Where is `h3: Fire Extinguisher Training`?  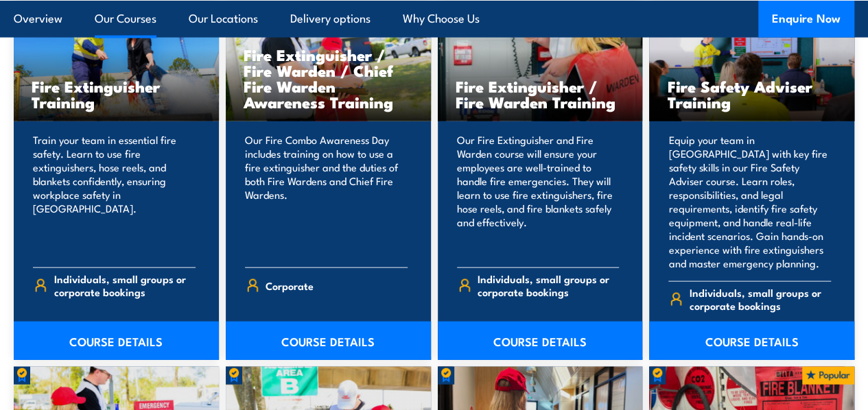 h3: Fire Extinguisher Training is located at coordinates (116, 94).